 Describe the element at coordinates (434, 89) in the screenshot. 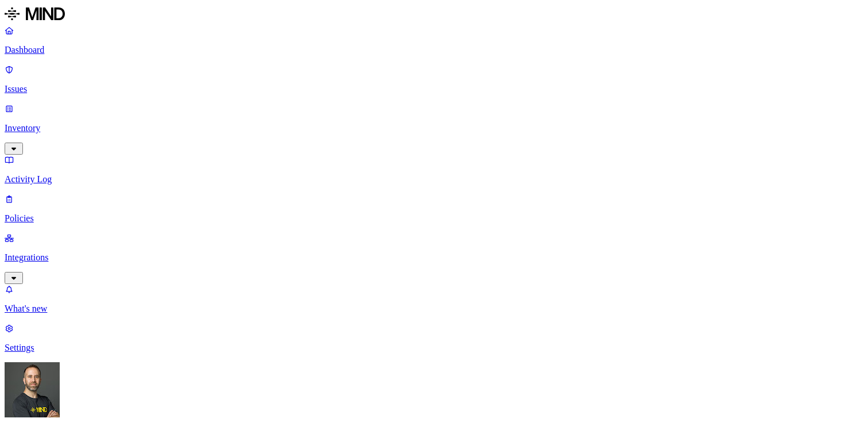

I see `p: Issues` at that location.